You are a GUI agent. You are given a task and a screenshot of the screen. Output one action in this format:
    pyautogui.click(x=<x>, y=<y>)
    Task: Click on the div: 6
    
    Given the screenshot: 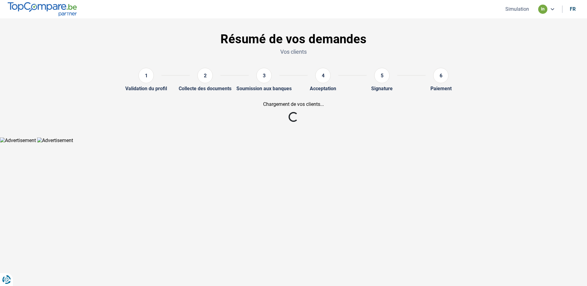 What is the action you would take?
    pyautogui.click(x=440, y=75)
    